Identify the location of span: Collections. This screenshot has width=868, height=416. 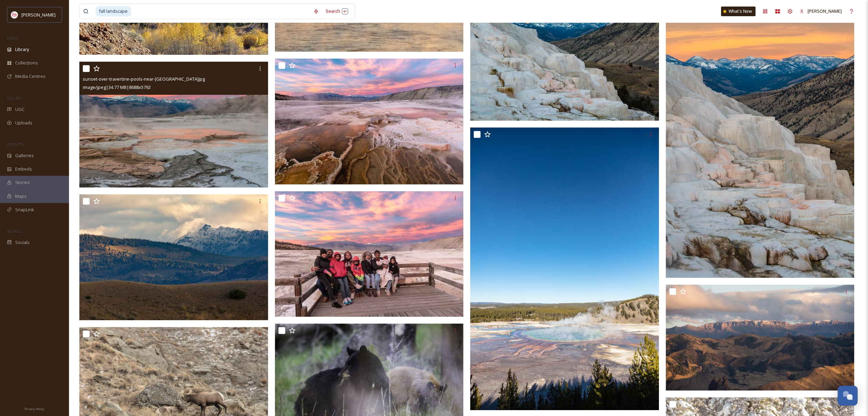
(27, 63).